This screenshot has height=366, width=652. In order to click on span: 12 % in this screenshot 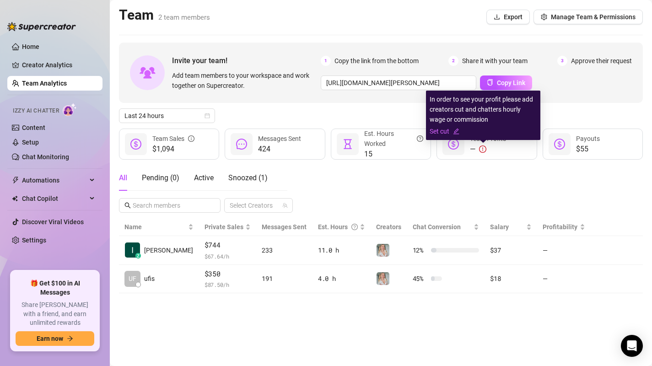, I will do `click(420, 250)`.